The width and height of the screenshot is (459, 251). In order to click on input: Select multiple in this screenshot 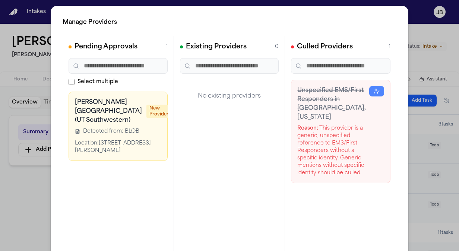, I will do `click(71, 82)`.